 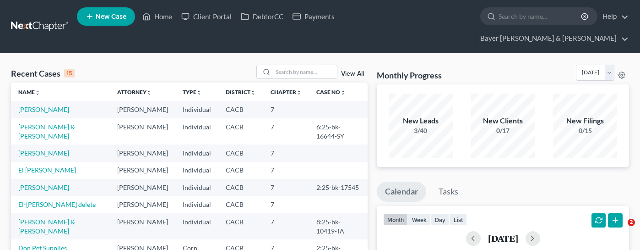 I want to click on a: Home, so click(x=157, y=16).